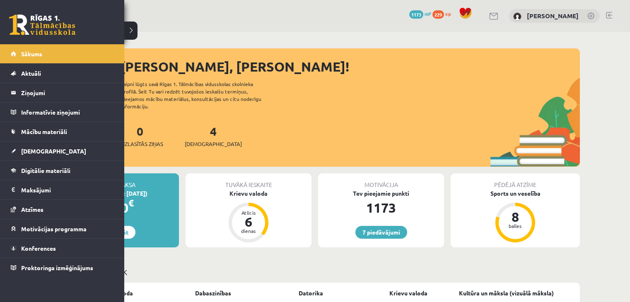  What do you see at coordinates (140, 144) in the screenshot?
I see `span: Neizlasītās ziņas` at bounding box center [140, 144].